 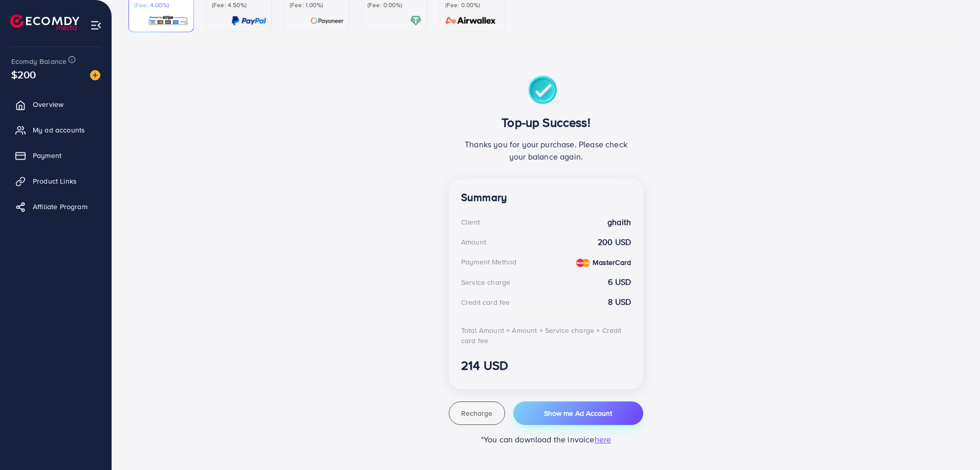 What do you see at coordinates (470, 222) in the screenshot?
I see `div: Client` at bounding box center [470, 222].